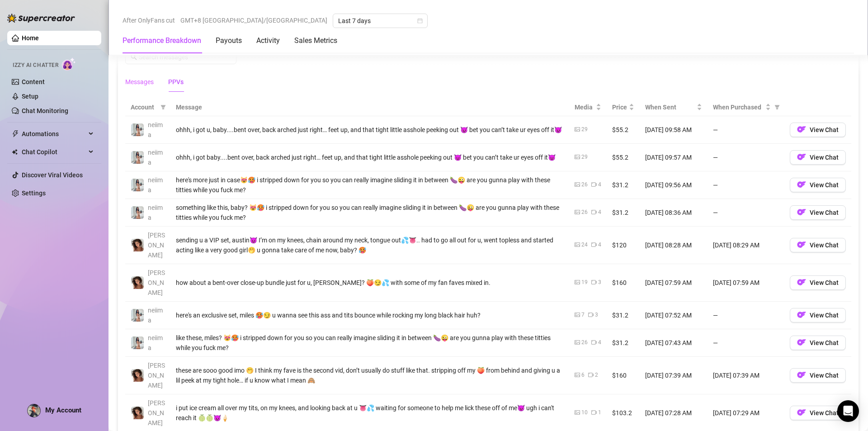 Image resolution: width=868 pixels, height=431 pixels. I want to click on th: Media, so click(588, 107).